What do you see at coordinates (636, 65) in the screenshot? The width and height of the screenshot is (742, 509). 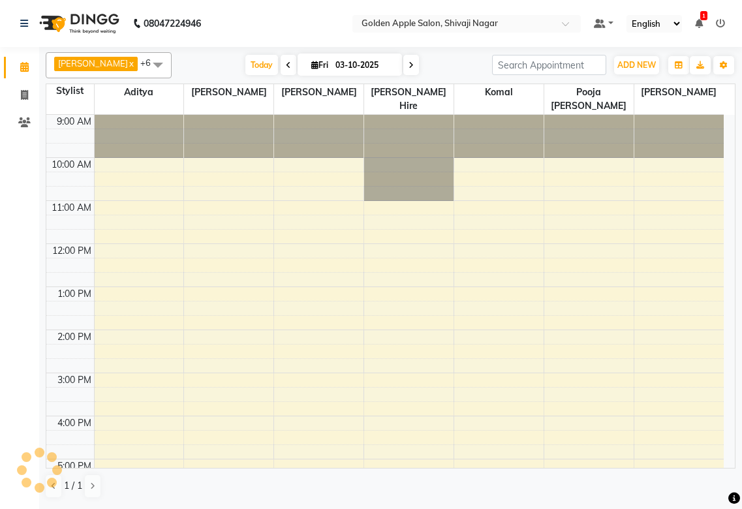 I see `span: ADD NEW` at bounding box center [636, 65].